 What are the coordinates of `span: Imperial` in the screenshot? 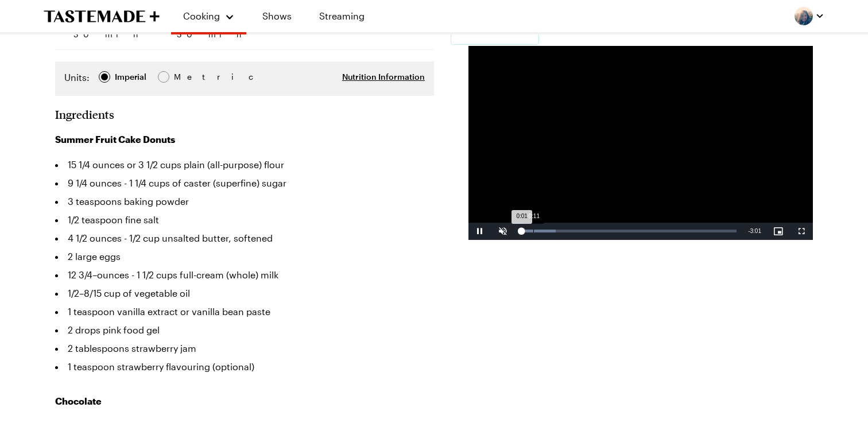 It's located at (131, 77).